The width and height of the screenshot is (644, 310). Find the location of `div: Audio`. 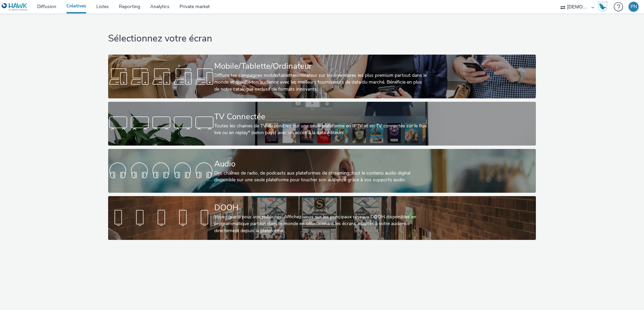

div: Audio is located at coordinates (320, 164).